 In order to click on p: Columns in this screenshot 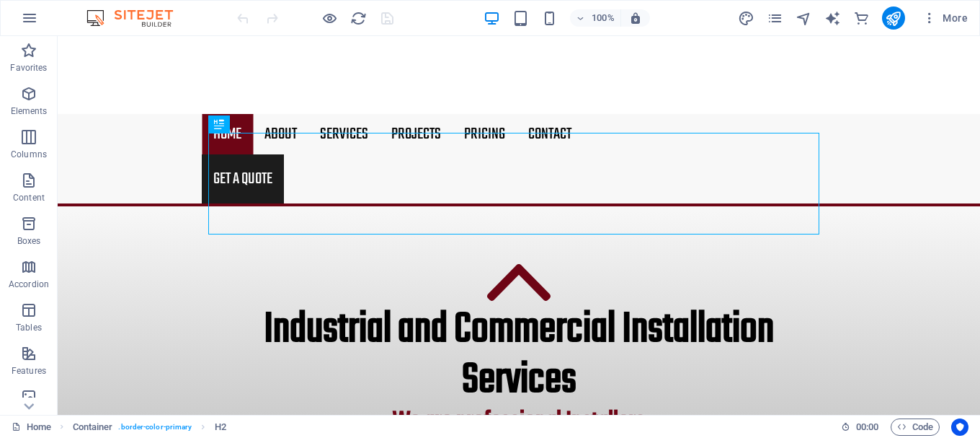, I will do `click(29, 154)`.